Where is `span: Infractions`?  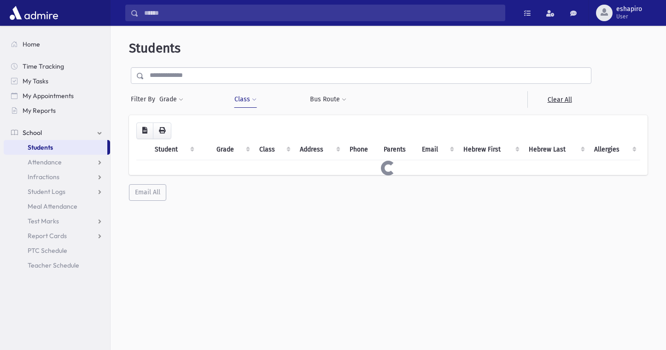
span: Infractions is located at coordinates (43, 177).